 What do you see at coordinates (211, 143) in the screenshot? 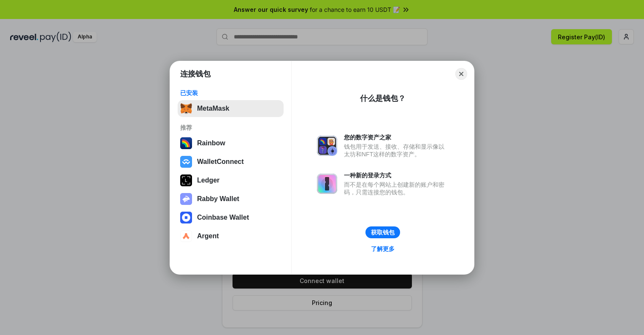
I see `div: Rainbow` at bounding box center [211, 143].